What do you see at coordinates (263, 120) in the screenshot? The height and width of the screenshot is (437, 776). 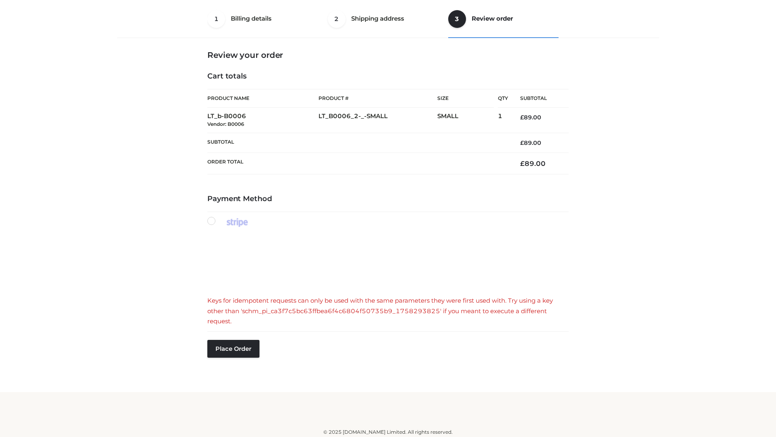 I see `td: LT_b-B0006` at bounding box center [263, 120].